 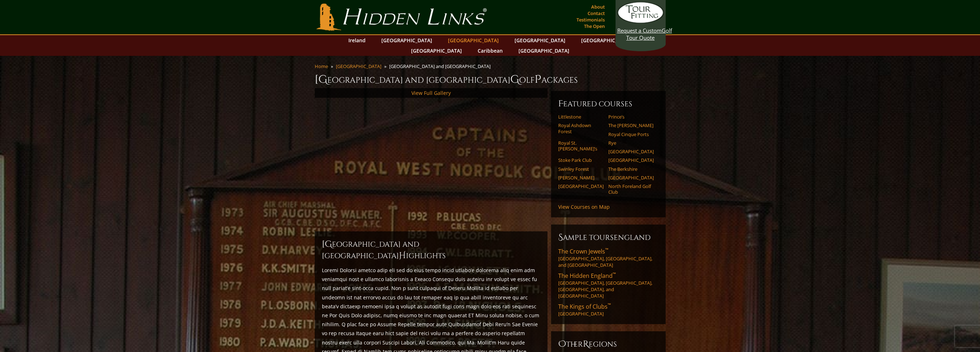 I want to click on a: Request a CustomGolf Tour Quote, so click(x=641, y=22).